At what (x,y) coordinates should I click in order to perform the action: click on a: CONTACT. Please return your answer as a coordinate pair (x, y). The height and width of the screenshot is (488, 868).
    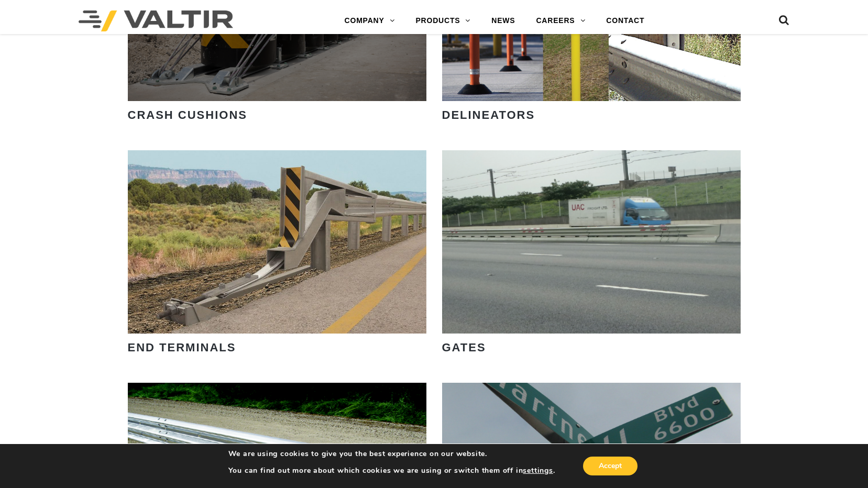
    Looking at the image, I should click on (625, 21).